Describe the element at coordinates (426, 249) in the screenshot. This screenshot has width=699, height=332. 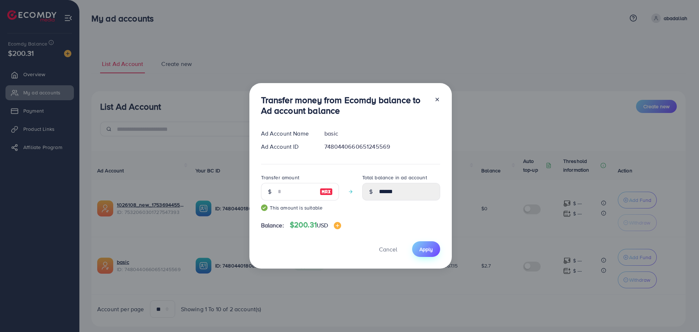
I see `span: Apply` at that location.